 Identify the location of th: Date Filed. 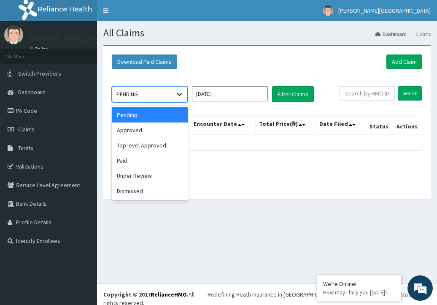
(341, 125).